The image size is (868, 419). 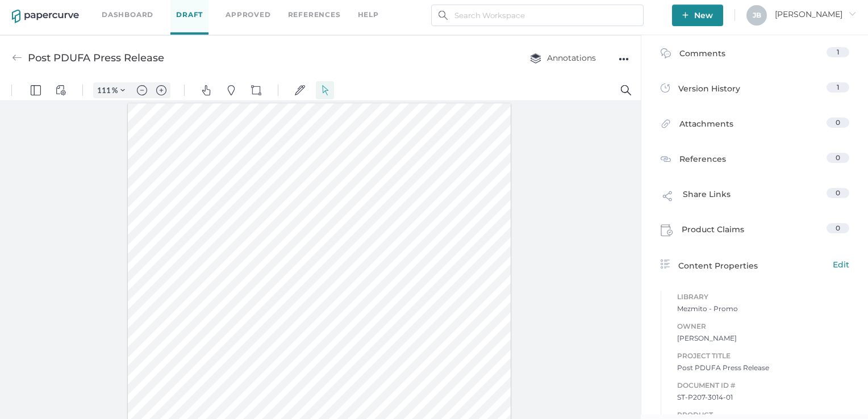 I want to click on img: default-sign.svg, so click(x=300, y=10).